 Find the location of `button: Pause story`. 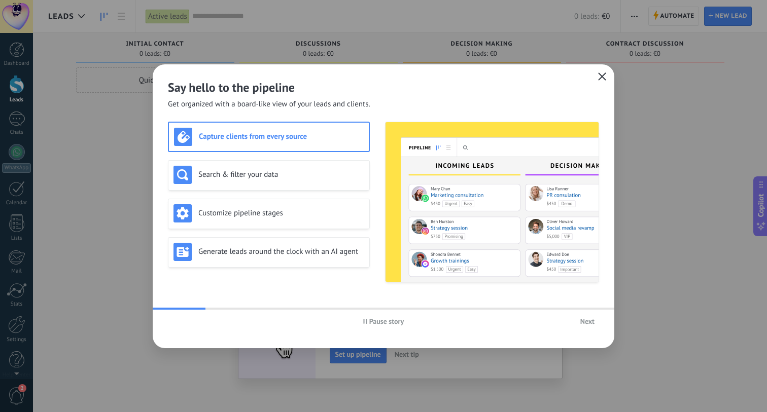

button: Pause story is located at coordinates (383, 321).